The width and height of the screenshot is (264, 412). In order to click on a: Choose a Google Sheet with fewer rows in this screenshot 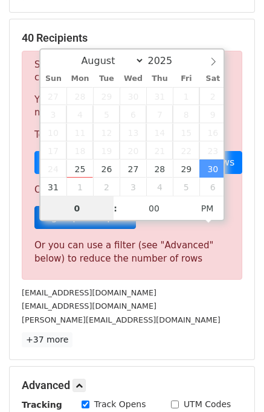, I will do `click(138, 163)`.